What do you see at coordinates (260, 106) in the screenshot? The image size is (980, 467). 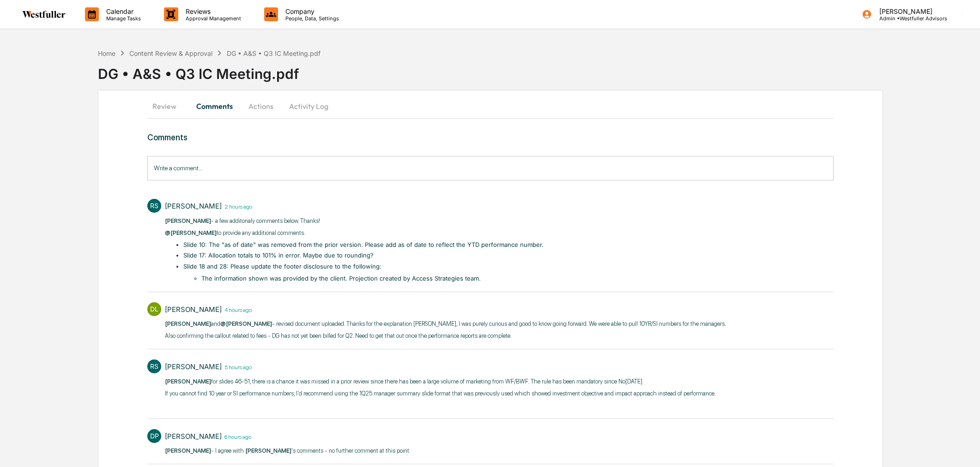 I see `button: Actions` at bounding box center [260, 106].